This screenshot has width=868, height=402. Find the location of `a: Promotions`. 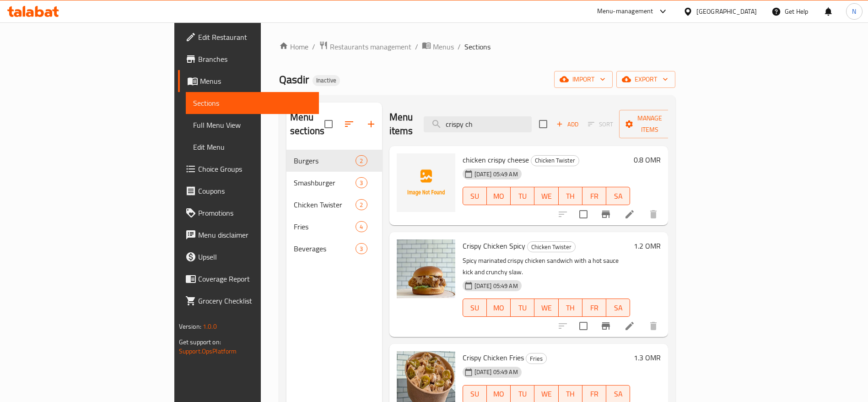

a: Promotions is located at coordinates (248, 213).